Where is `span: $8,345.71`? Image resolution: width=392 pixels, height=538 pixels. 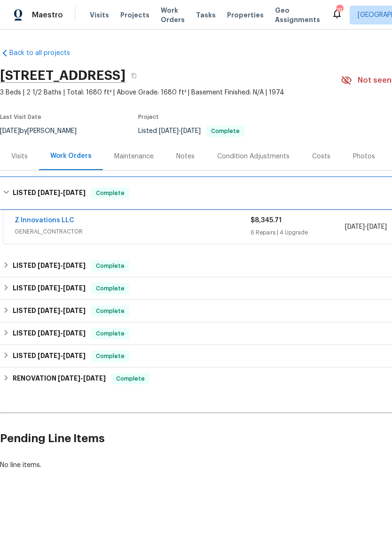 span: $8,345.71 is located at coordinates (266, 221).